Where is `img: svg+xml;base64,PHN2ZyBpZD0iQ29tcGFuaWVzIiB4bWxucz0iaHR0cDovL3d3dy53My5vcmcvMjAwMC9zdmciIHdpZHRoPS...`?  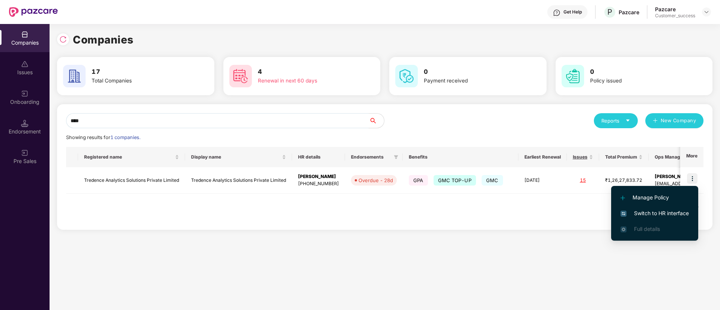 img: svg+xml;base64,PHN2ZyBpZD0iQ29tcGFuaWVzIiB4bWxucz0iaHR0cDovL3d3dy53My5vcmcvMjAwMC9zdmciIHdpZHRoPS... is located at coordinates (25, 35).